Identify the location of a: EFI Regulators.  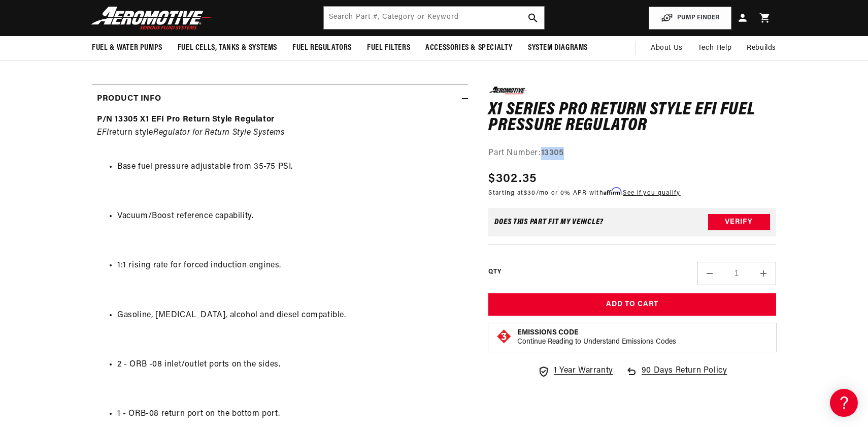
(101, 136).